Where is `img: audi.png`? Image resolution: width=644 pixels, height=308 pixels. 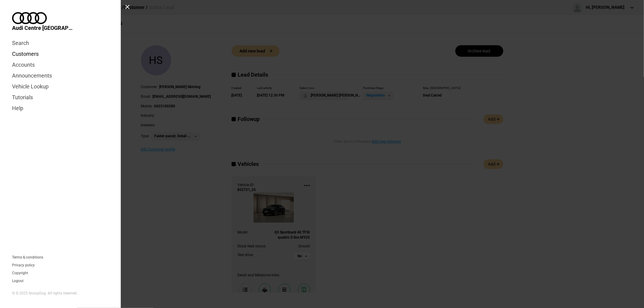
img: audi.png is located at coordinates (29, 18).